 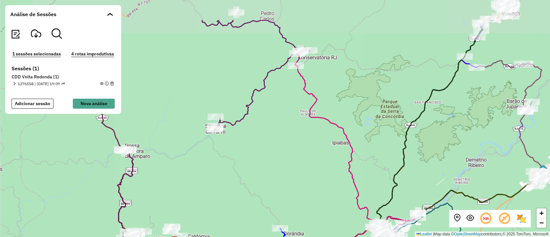 What do you see at coordinates (543, 169) in the screenshot?
I see `img: Vassouras` at bounding box center [543, 169].